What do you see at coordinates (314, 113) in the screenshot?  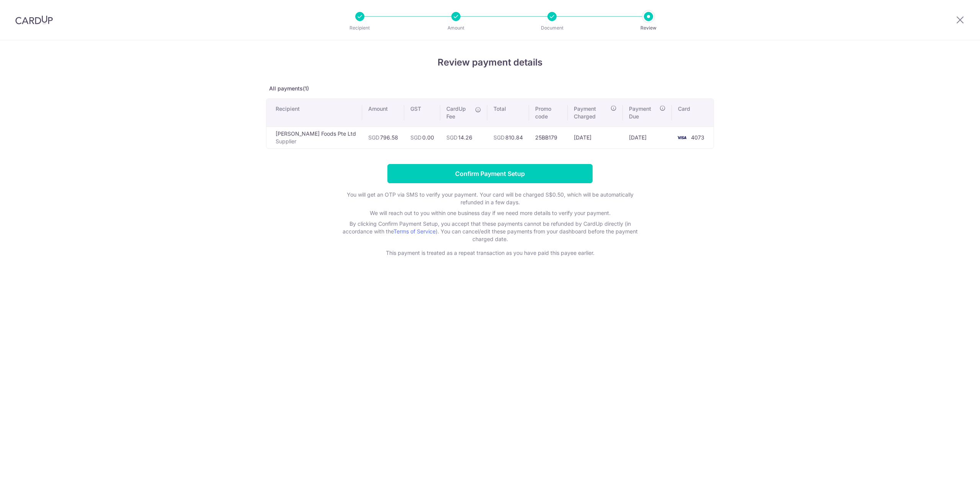 I see `th: Recipient` at bounding box center [314, 113].